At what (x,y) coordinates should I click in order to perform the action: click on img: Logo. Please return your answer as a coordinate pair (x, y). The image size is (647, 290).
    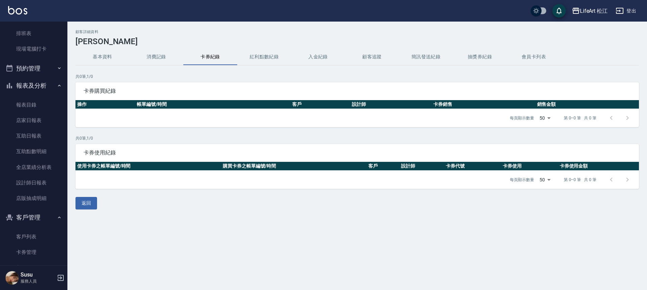
    Looking at the image, I should click on (18, 10).